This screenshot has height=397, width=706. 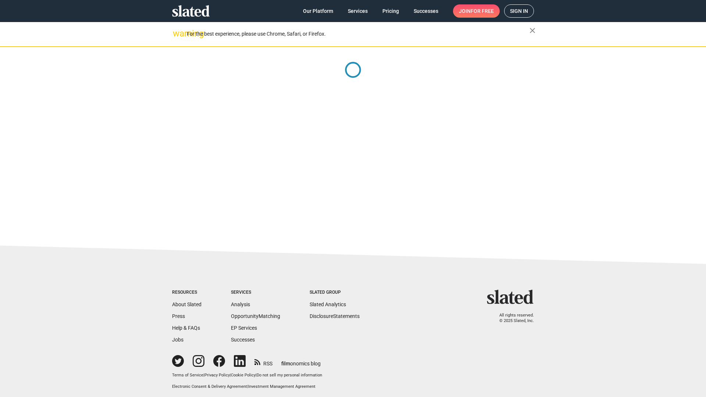 I want to click on mat-icon: warning, so click(x=177, y=33).